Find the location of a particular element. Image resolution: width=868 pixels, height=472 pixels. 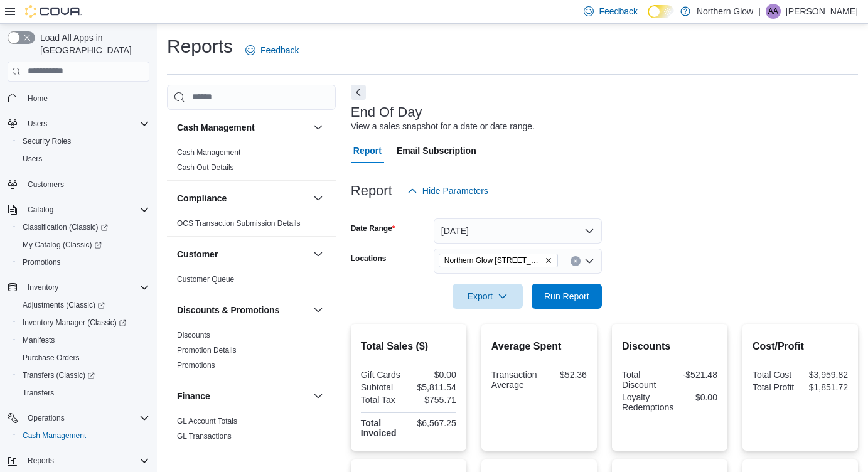

span: Run Report is located at coordinates (567, 296).